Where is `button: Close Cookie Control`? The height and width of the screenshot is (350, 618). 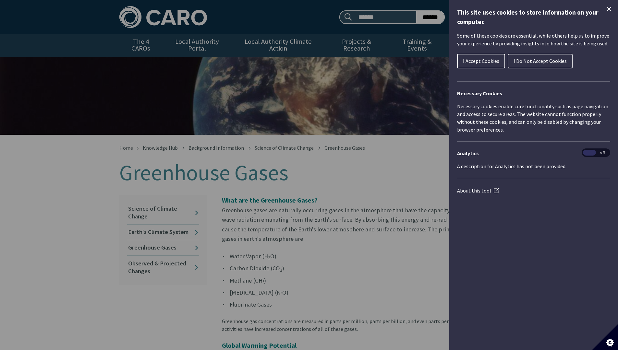 button: Close Cookie Control is located at coordinates (609, 9).